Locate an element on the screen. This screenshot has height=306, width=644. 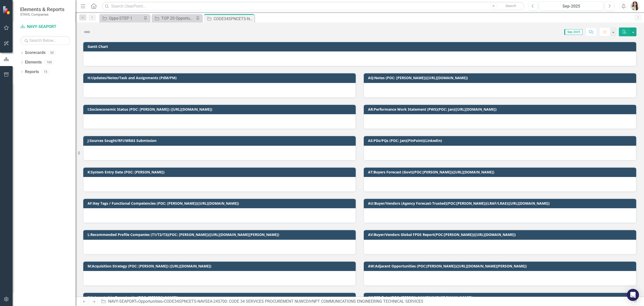
a: Opps-STEP 1 is located at coordinates (121, 18).